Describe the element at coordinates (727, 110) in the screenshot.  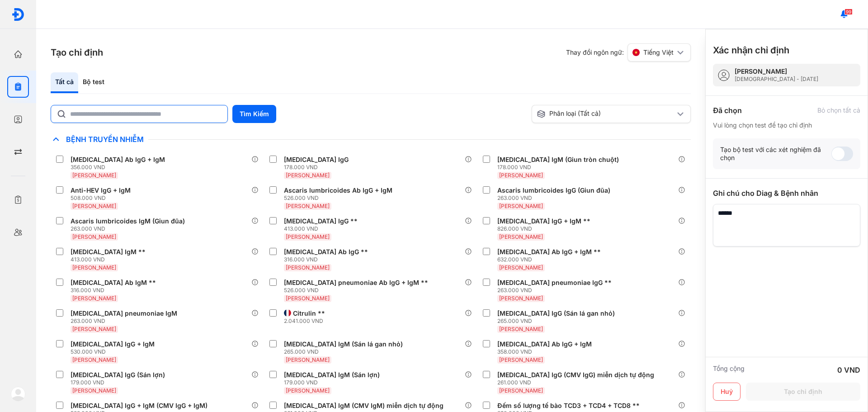
I see `div: Đã chọn` at that location.